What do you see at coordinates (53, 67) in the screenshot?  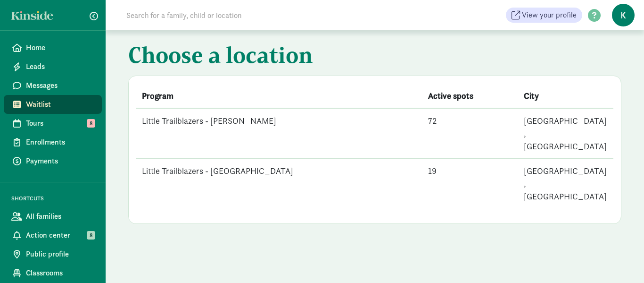 I see `a: Leads` at bounding box center [53, 67].